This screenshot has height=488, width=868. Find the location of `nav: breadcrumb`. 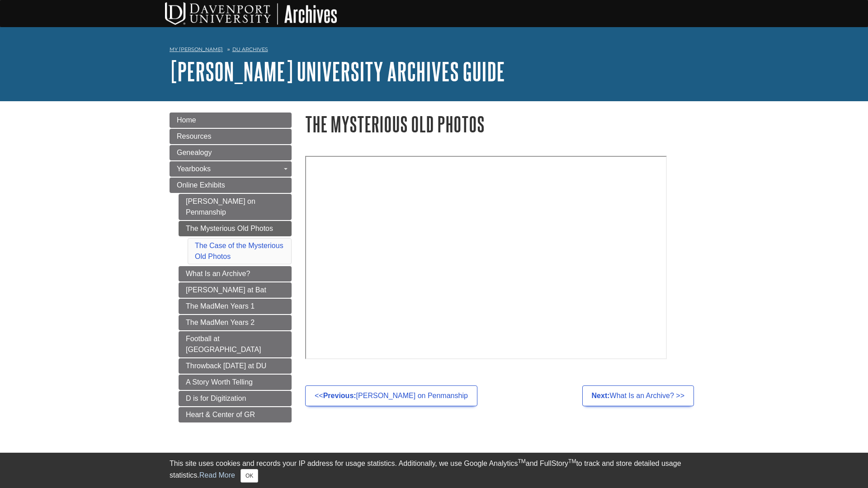

nav: breadcrumb is located at coordinates (434, 50).